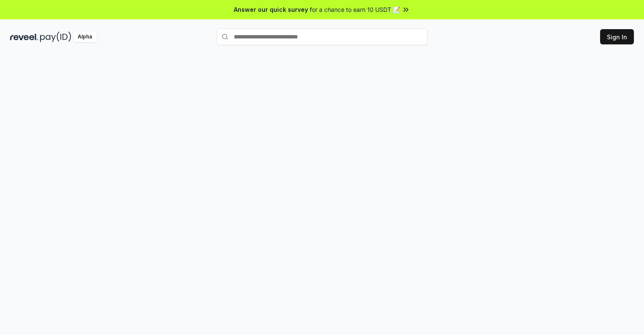  What do you see at coordinates (56, 37) in the screenshot?
I see `img: pay_id` at bounding box center [56, 37].